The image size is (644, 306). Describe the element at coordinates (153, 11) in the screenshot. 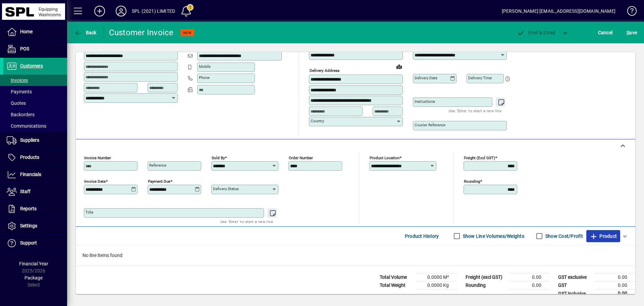

I see `div: SPL (2021) LIMITED` at that location.